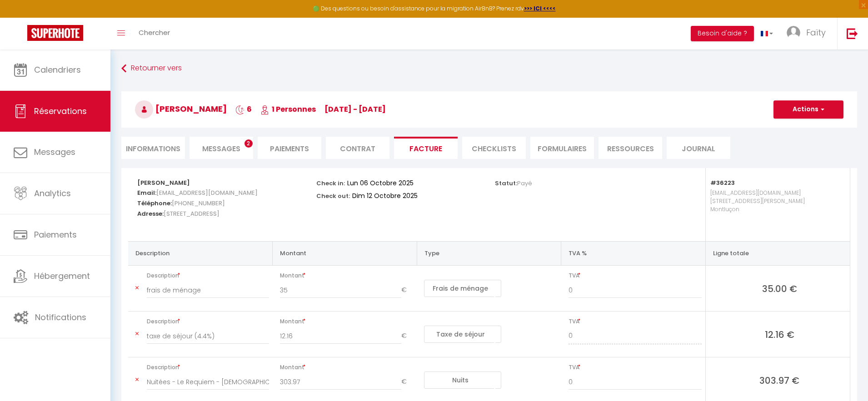 Image resolution: width=868 pixels, height=401 pixels. I want to click on span: 1 Personnes, so click(288, 109).